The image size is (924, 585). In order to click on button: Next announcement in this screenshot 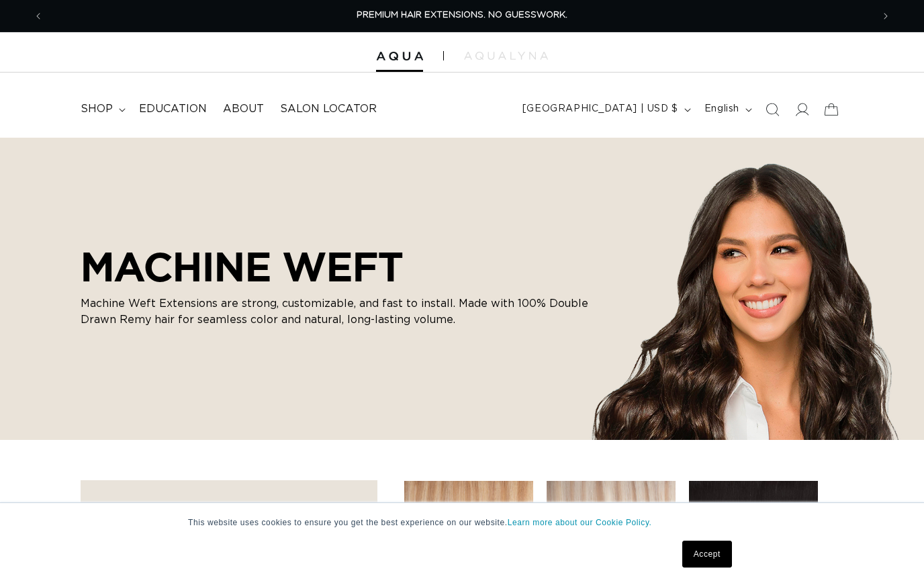, I will do `click(885, 16)`.